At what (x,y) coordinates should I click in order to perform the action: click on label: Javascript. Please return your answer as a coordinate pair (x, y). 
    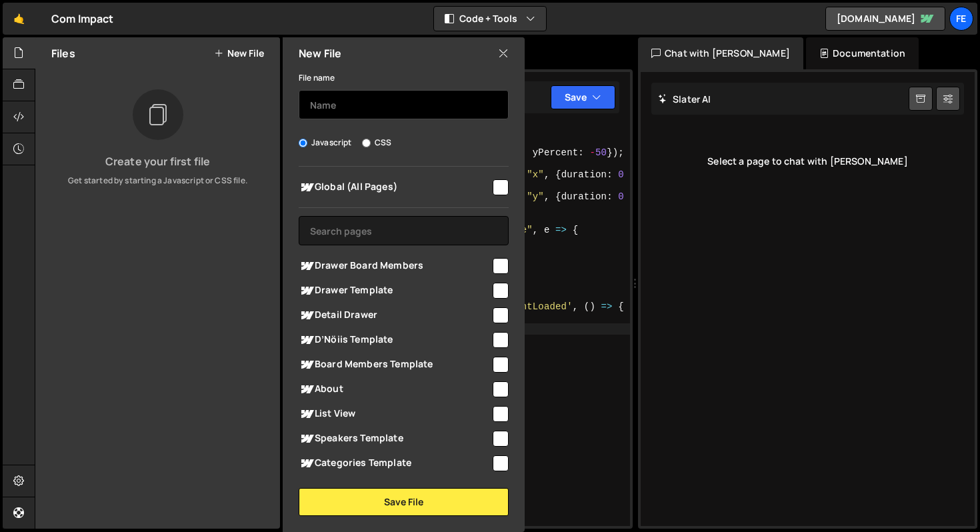
    Looking at the image, I should click on (325, 142).